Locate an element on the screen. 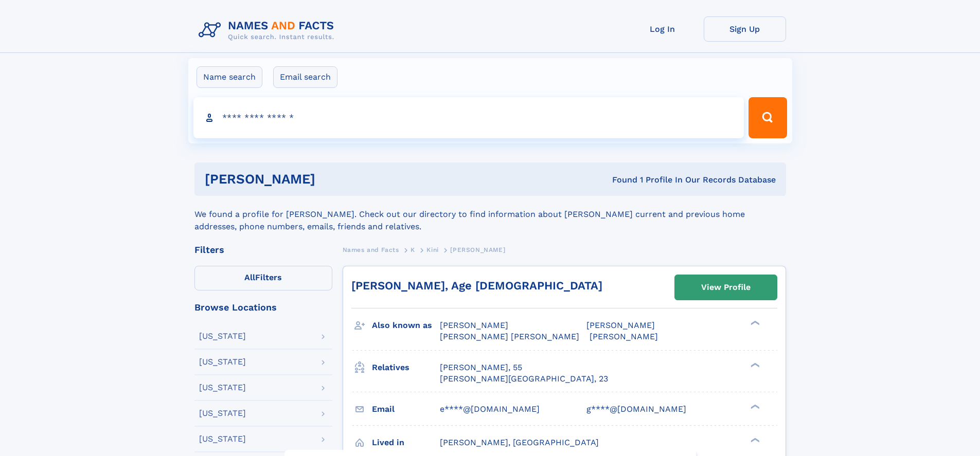  div: Browse Locations is located at coordinates (264, 307).